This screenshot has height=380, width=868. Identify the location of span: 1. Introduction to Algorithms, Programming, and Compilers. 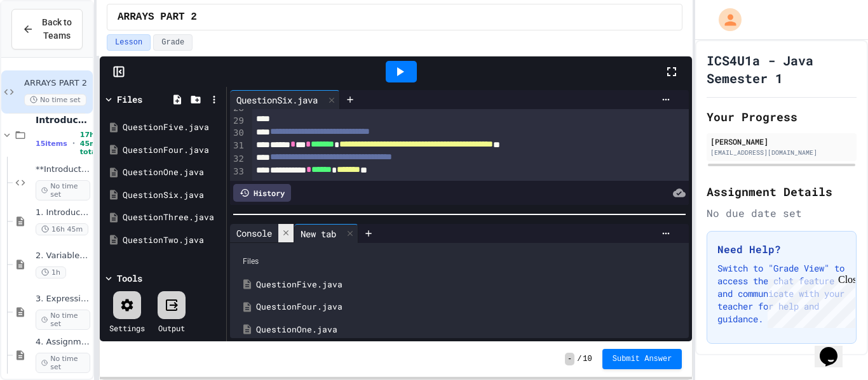
(63, 212).